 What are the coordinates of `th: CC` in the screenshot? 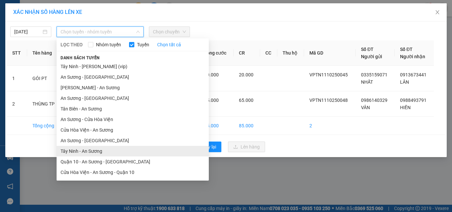 It's located at (269, 53).